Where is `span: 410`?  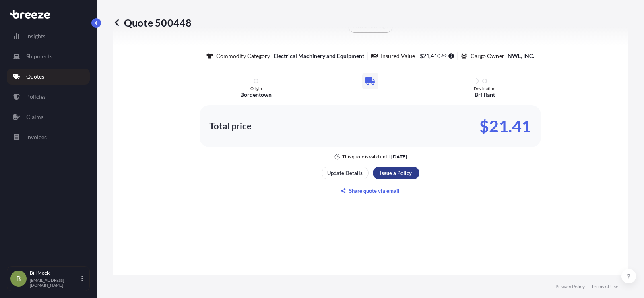
span: 410 is located at coordinates (436, 56).